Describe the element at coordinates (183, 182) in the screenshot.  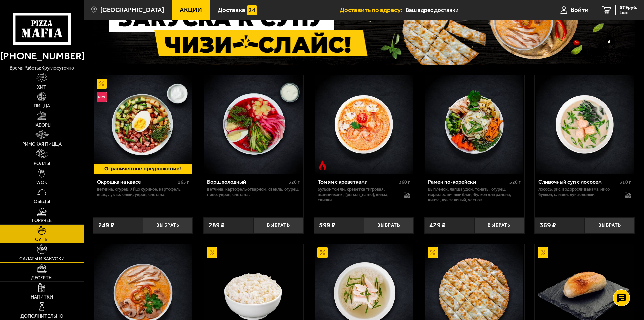
I see `span: 265 г` at that location.